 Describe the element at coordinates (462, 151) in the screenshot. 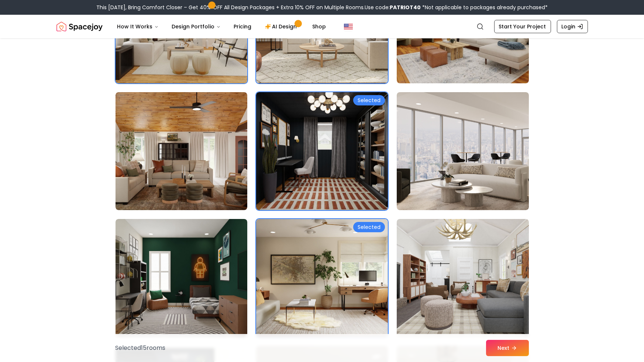

I see `img: Room room-18` at that location.